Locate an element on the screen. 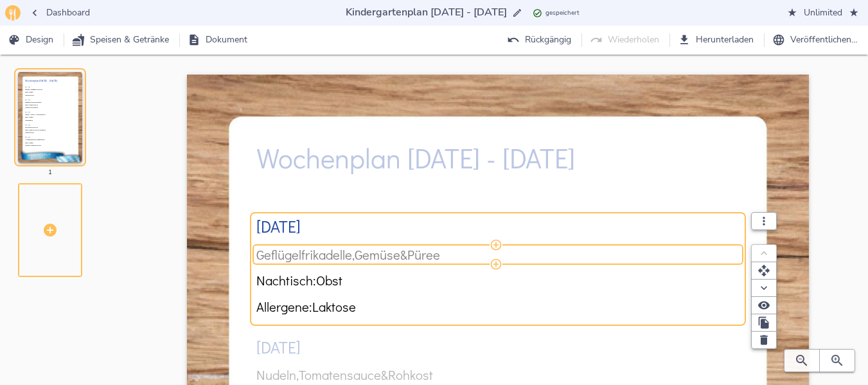 The image size is (868, 385). svg: Verschieben is located at coordinates (764, 271).